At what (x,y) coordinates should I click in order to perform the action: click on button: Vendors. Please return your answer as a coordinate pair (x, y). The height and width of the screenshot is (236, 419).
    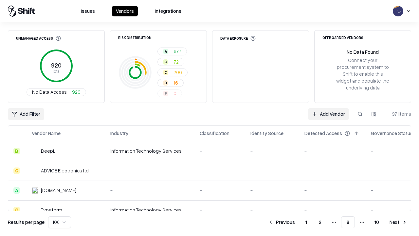
    Looking at the image, I should click on (125, 11).